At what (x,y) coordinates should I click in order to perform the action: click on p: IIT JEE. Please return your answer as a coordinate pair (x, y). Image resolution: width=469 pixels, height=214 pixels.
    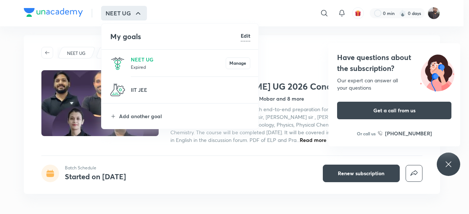
    Looking at the image, I should click on (190, 90).